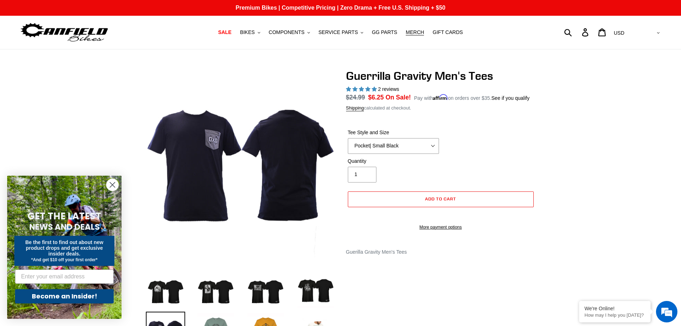 This screenshot has height=326, width=681. What do you see at coordinates (441, 227) in the screenshot?
I see `a: More payment options` at bounding box center [441, 227].